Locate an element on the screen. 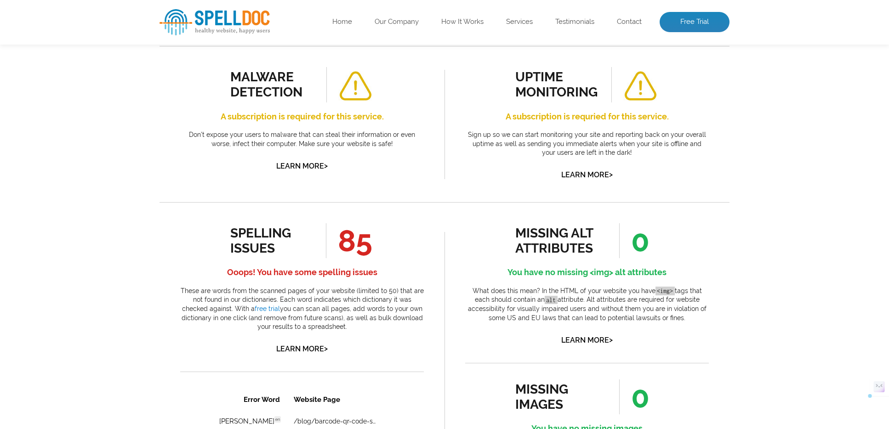  h4: Ooops! You have some spelling issues is located at coordinates (302, 272).